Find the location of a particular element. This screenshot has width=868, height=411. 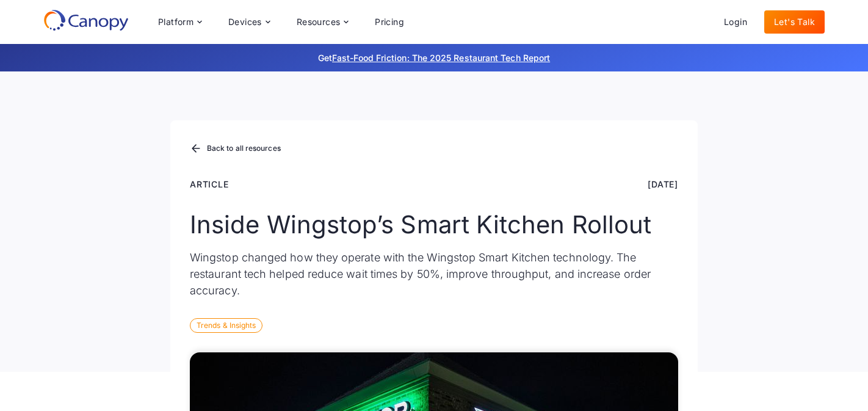

p: Get is located at coordinates (434, 58).